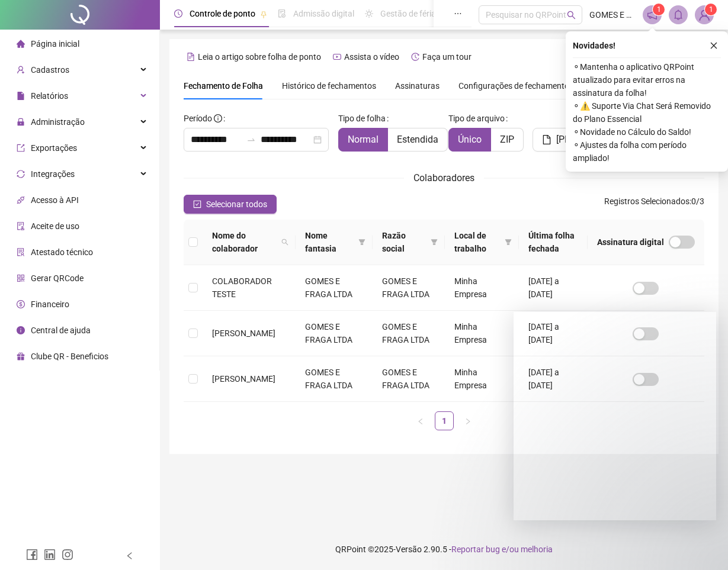  Describe the element at coordinates (21, 70) in the screenshot. I see `span: user-add` at that location.